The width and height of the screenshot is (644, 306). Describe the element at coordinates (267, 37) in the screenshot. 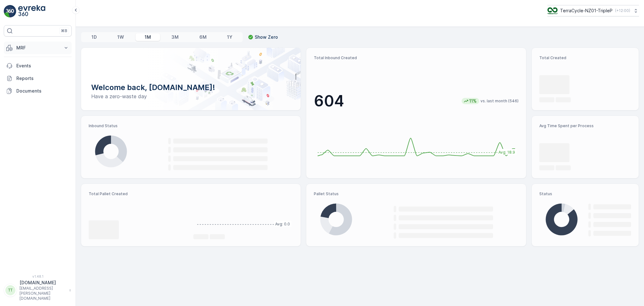

I see `p: Show Zero` at that location.